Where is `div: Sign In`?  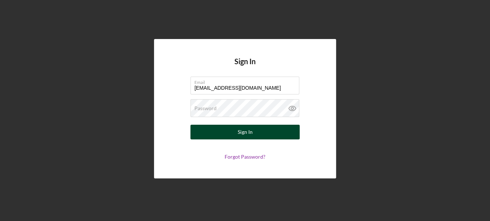
div: Sign In is located at coordinates (245, 132).